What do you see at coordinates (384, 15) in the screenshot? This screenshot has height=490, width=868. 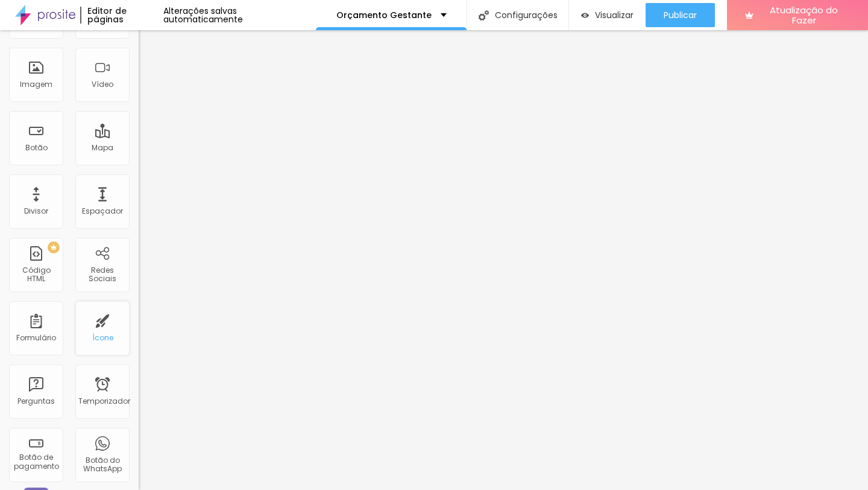 I see `font: Orçamento Gestante` at bounding box center [384, 15].